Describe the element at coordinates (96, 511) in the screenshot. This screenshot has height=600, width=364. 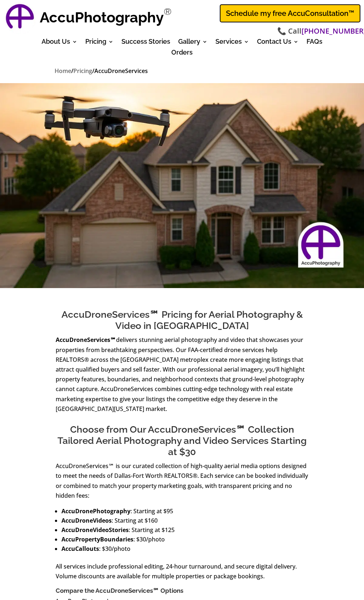
I see `strong: AccuDronePhotography` at that location.